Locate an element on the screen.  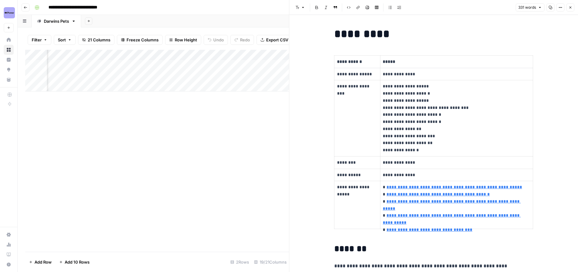
div: Darwins Pets is located at coordinates (56, 21).